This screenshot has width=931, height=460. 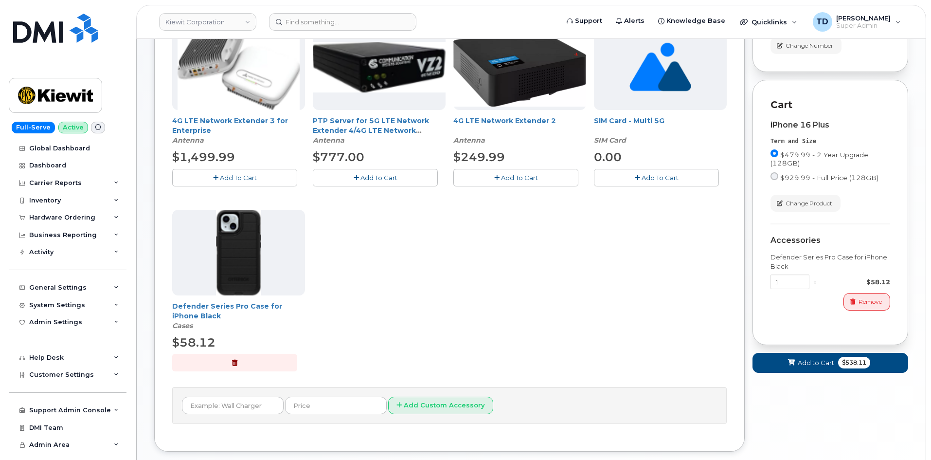 I want to click on div: 4G LTE Network Extender 2, so click(x=520, y=130).